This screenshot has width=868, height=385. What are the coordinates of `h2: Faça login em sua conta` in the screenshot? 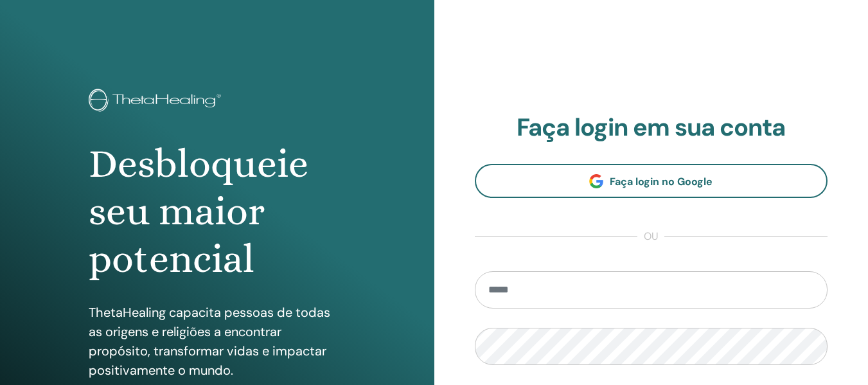 It's located at (652, 128).